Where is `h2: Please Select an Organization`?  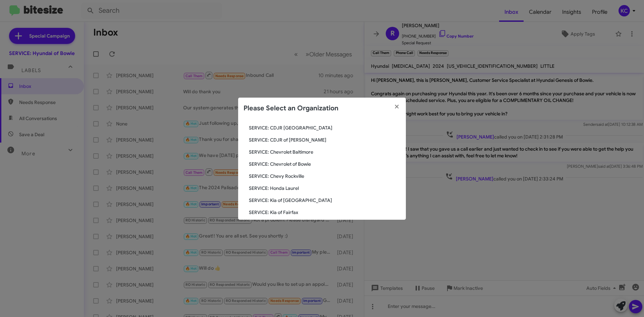
h2: Please Select an Organization is located at coordinates (291, 108).